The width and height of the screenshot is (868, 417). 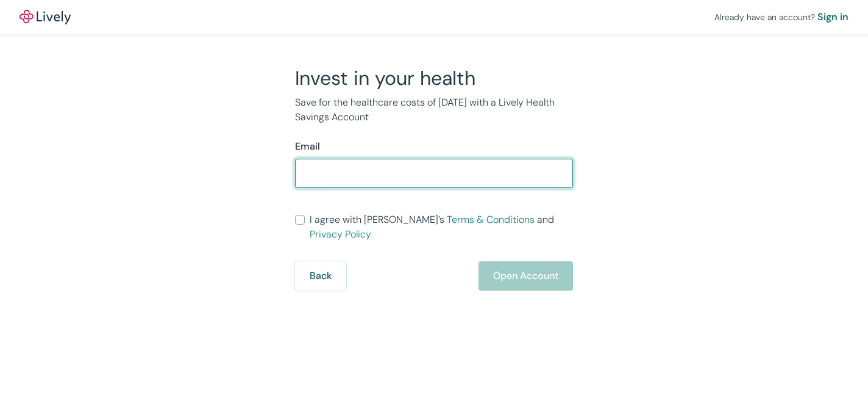 What do you see at coordinates (781, 17) in the screenshot?
I see `div: Already have an account?` at bounding box center [781, 17].